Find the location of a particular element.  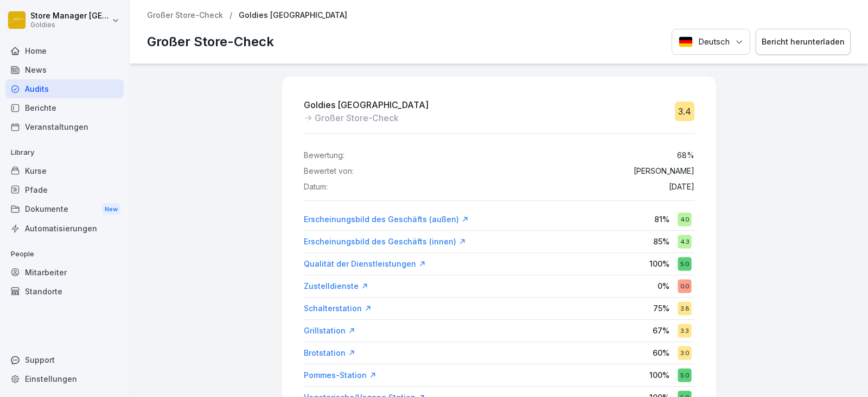

p: Goldies is located at coordinates (70, 25).